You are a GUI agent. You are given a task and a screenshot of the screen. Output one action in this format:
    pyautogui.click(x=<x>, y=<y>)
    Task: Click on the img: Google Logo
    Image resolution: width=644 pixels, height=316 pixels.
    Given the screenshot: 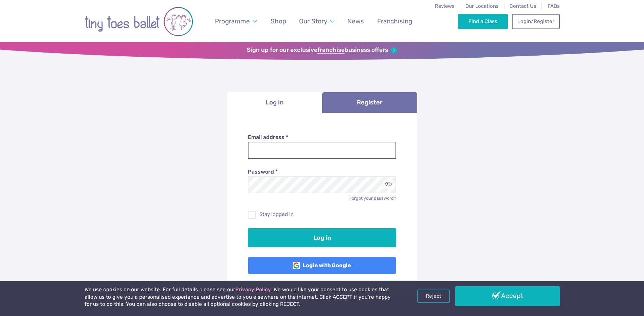 What is the action you would take?
    pyautogui.click(x=296, y=265)
    